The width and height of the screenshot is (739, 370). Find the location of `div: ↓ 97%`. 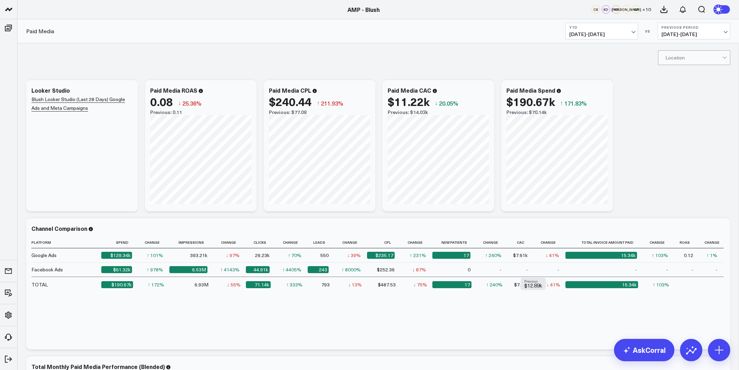

div: ↓ 97% is located at coordinates (233, 255).